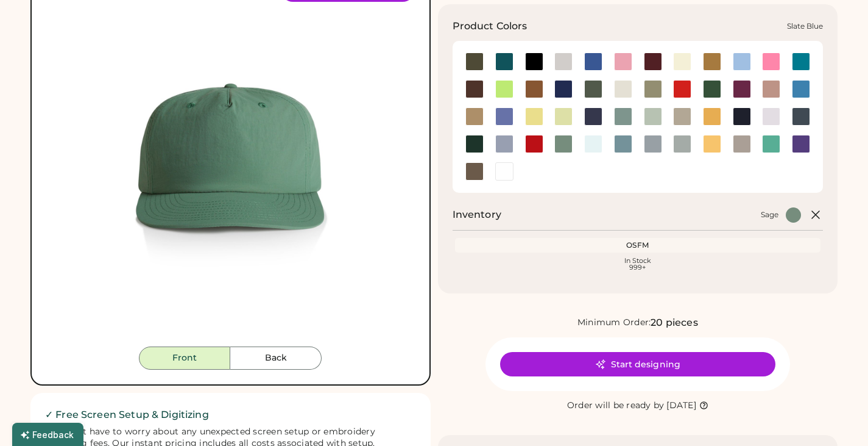 This screenshot has width=868, height=446. Describe the element at coordinates (276, 358) in the screenshot. I see `button: Back` at that location.